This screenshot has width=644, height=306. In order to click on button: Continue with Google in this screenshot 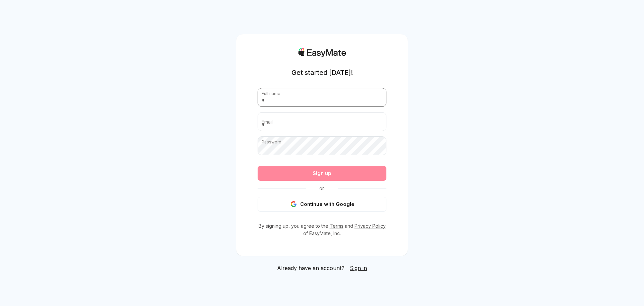, I will do `click(322, 204)`.